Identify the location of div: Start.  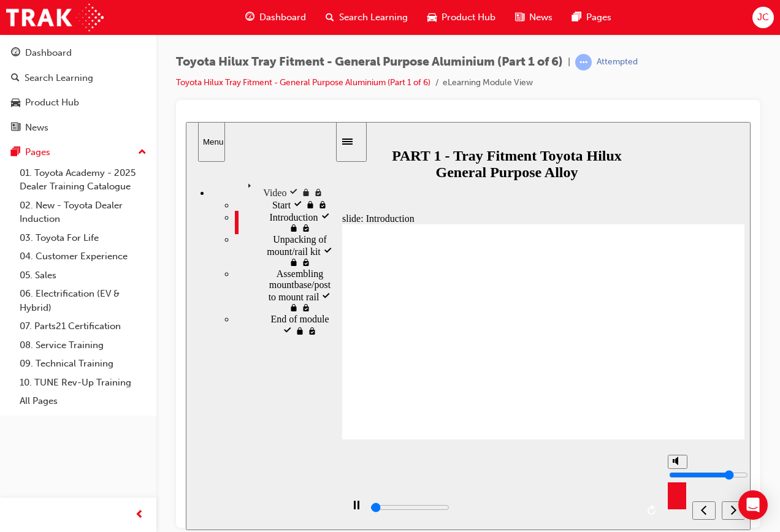
(99, 83).